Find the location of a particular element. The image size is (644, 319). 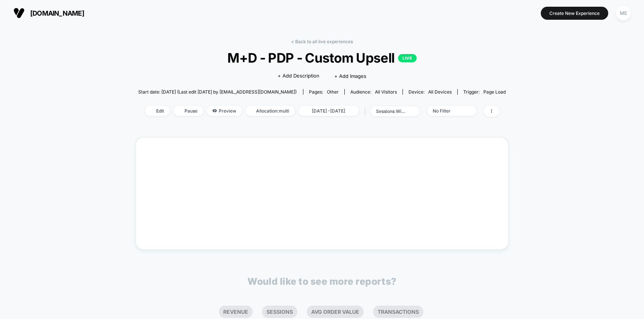

div: ME is located at coordinates (624, 13).